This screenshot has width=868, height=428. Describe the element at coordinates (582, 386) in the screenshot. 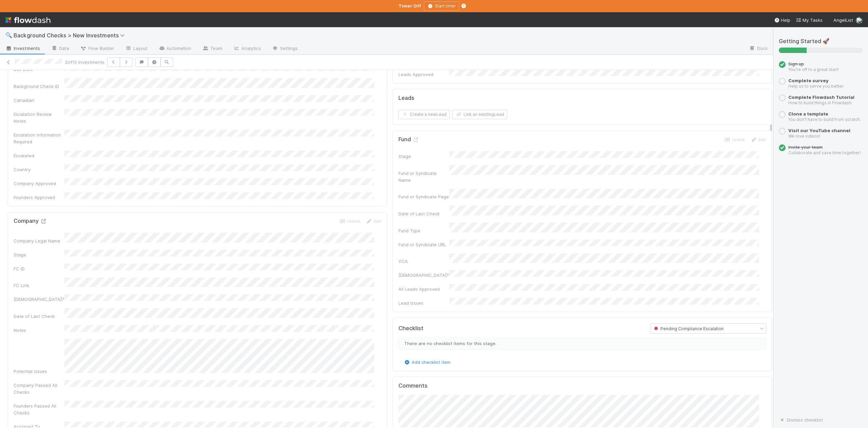

I see `h5: Comments` at that location.